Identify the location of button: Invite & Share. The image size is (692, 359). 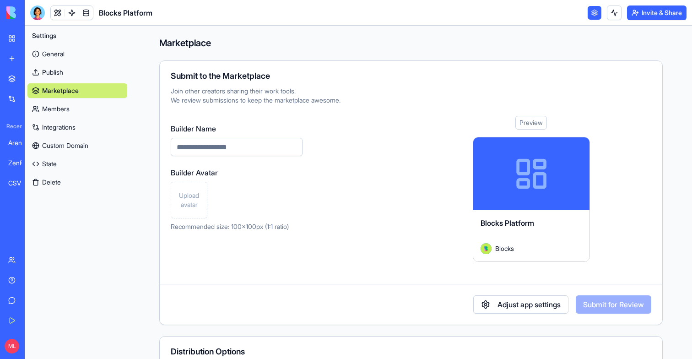
(657, 13).